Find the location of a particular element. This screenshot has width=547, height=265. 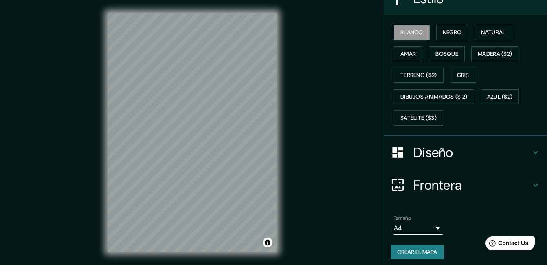

button: Madera ($2) is located at coordinates (495, 54).